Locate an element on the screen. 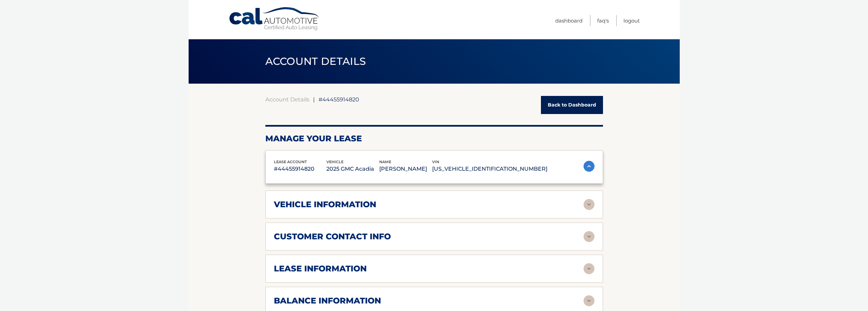 The image size is (868, 311). h2: customer contact info is located at coordinates (332, 237).